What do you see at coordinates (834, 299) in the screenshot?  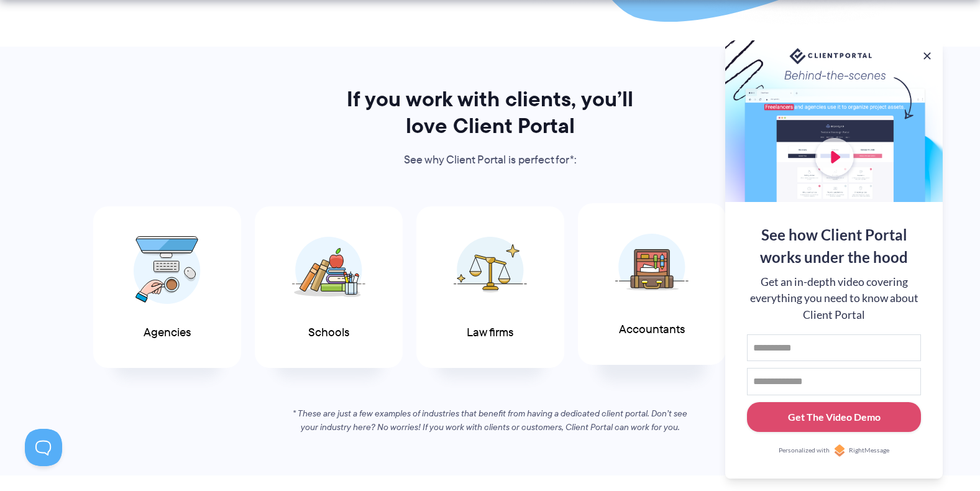 I see `div: Get an in-depth video covering everything you need to know about Client Portal` at bounding box center [834, 299].